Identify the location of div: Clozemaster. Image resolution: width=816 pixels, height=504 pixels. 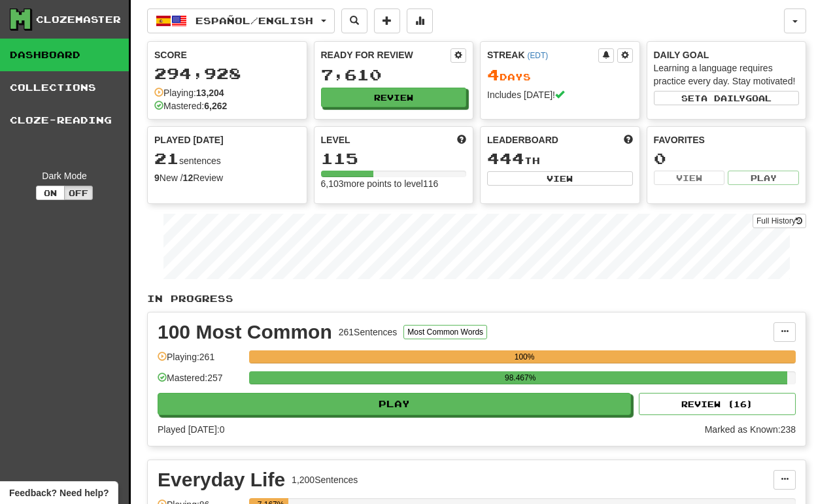
(78, 20).